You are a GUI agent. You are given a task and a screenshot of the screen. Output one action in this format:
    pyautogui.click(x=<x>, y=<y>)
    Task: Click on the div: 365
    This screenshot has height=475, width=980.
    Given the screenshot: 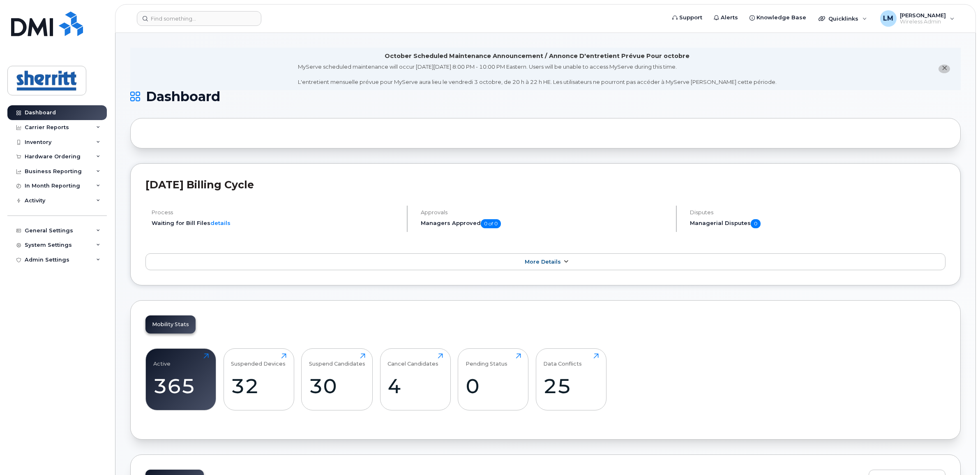 What is the action you would take?
    pyautogui.click(x=181, y=386)
    